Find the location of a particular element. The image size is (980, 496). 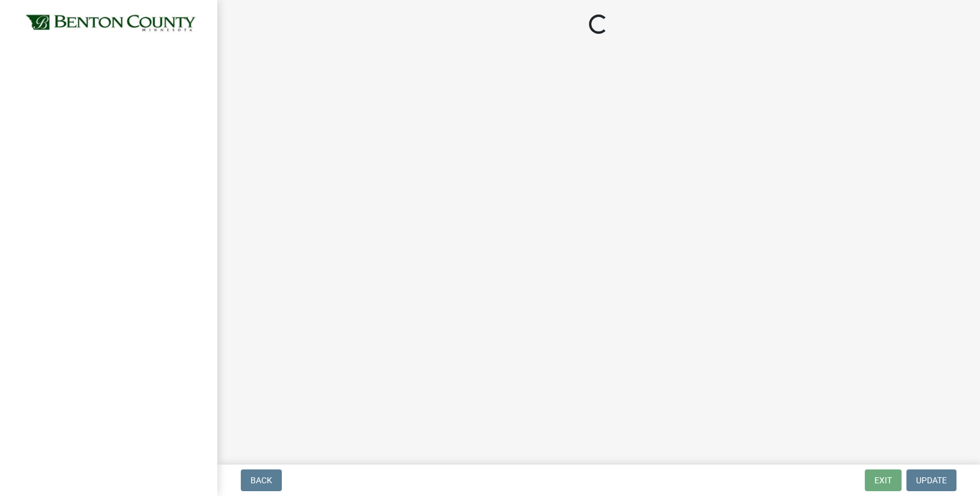

img: Benton County, Minnesota is located at coordinates (111, 23).